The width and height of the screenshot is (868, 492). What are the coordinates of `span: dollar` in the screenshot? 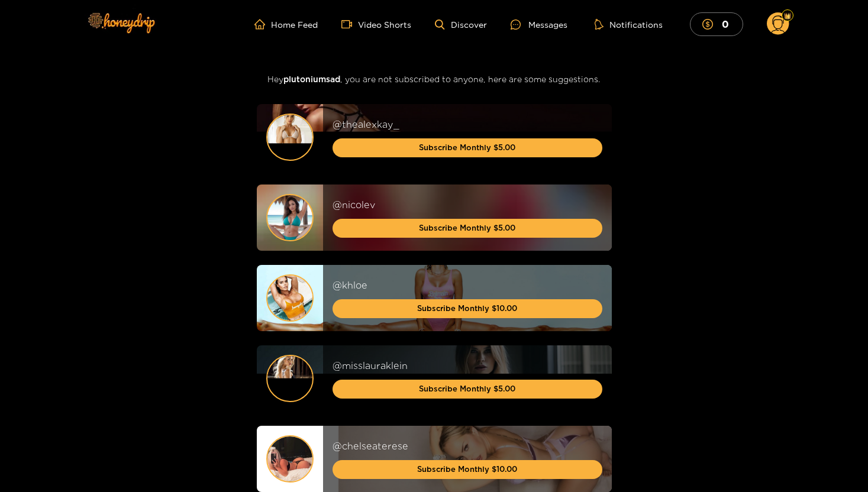 It's located at (711, 25).